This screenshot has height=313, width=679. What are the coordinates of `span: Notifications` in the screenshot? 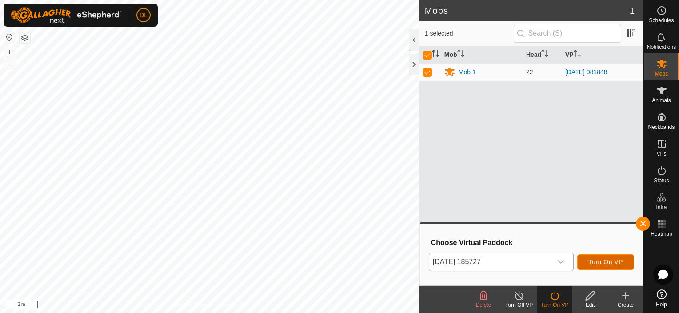 It's located at (661, 47).